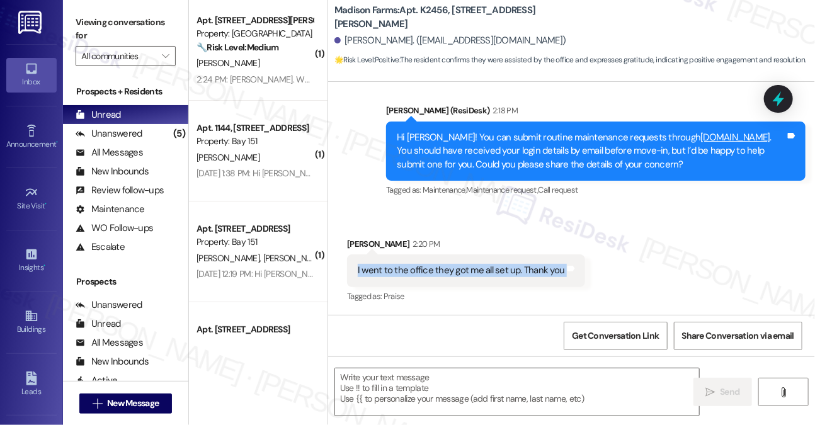 Image resolution: width=815 pixels, height=425 pixels. What do you see at coordinates (31, 261) in the screenshot?
I see `a: Insights •` at bounding box center [31, 261].